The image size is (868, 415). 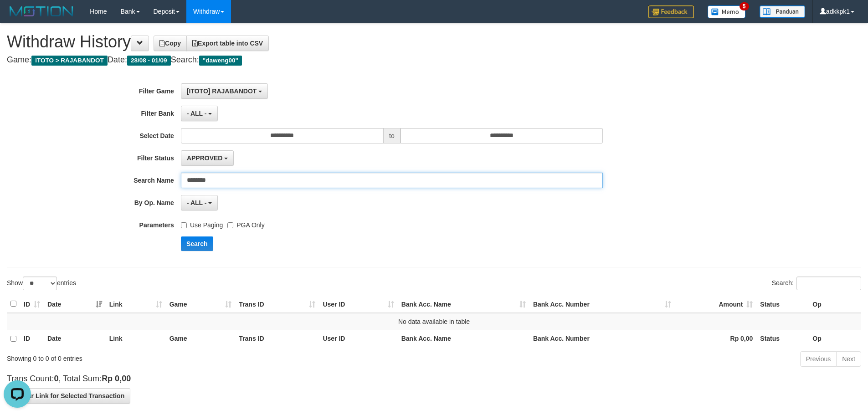 What do you see at coordinates (220, 61) in the screenshot?
I see `span: "daweng00"` at bounding box center [220, 61].